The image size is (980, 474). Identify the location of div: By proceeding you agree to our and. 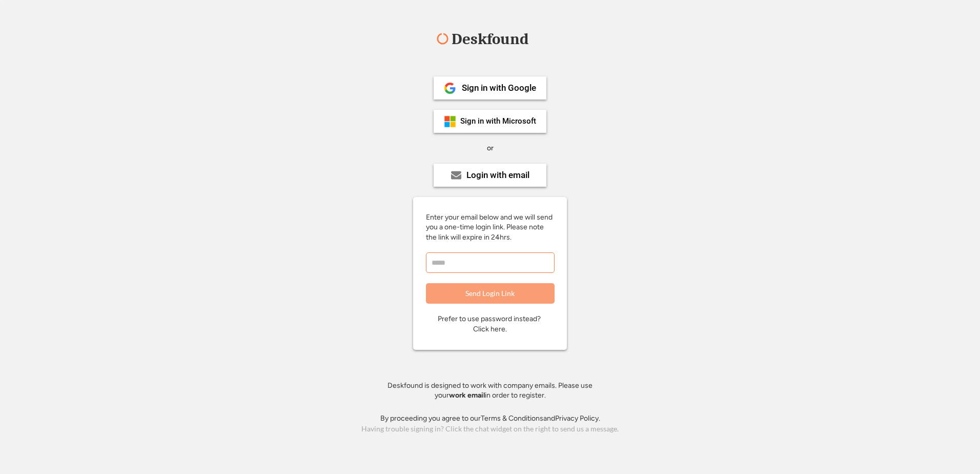
(490, 418).